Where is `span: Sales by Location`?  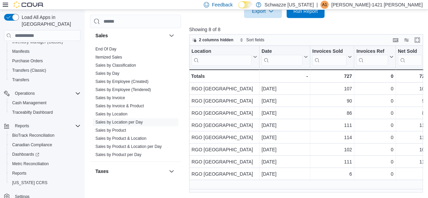
span: Sales by Location is located at coordinates (111, 114).